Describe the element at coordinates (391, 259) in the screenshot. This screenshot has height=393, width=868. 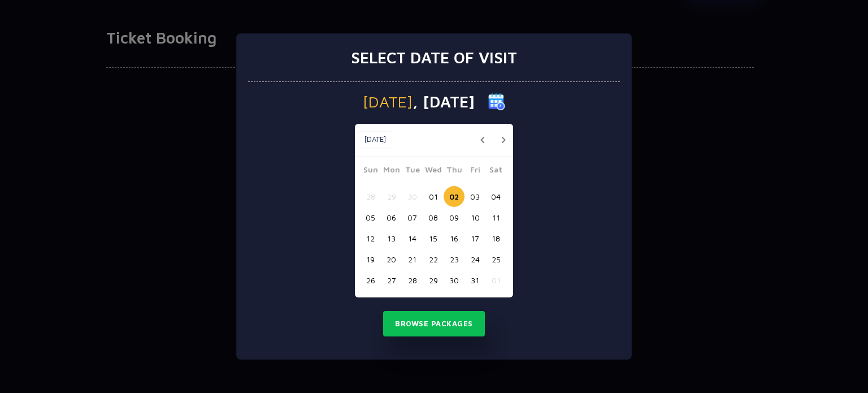
I see `button: 20` at that location.